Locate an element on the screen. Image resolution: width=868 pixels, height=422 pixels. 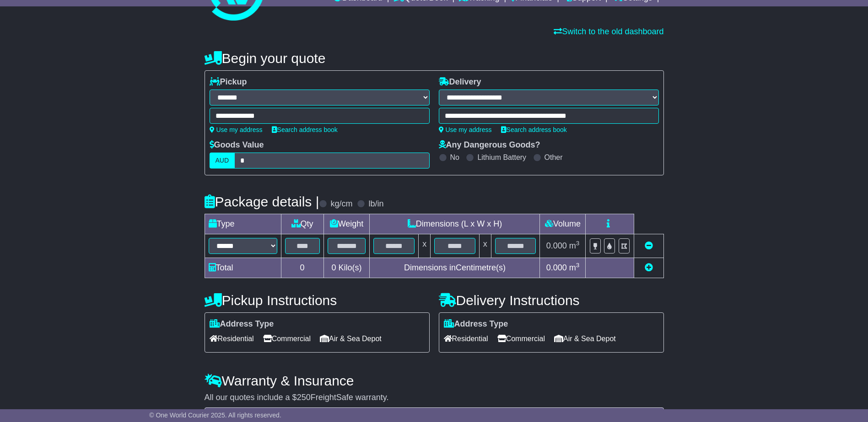
label: Lithium Battery is located at coordinates (502, 157).